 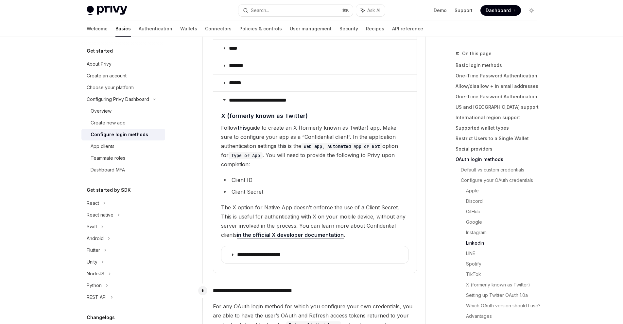 I want to click on div: React native, so click(x=100, y=215).